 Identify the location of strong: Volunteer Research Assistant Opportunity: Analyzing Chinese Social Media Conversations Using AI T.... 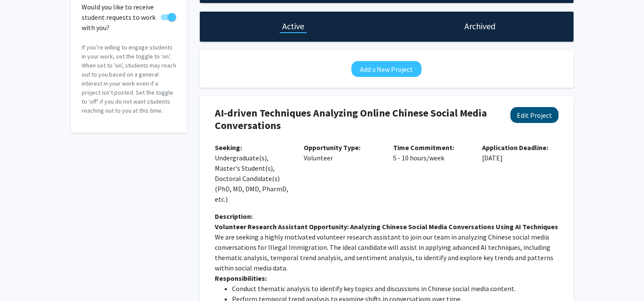
(386, 227).